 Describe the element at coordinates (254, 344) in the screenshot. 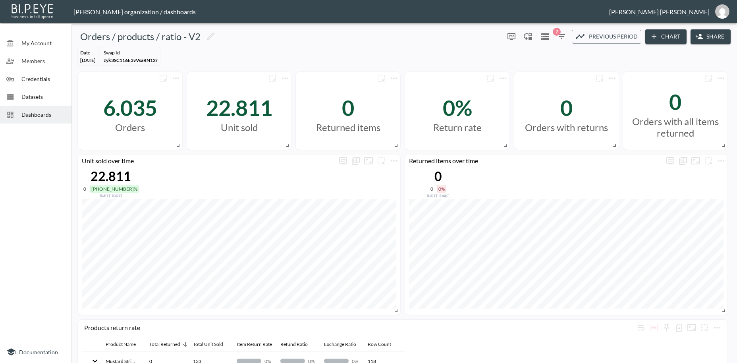

I see `div: Item Return Rate` at that location.